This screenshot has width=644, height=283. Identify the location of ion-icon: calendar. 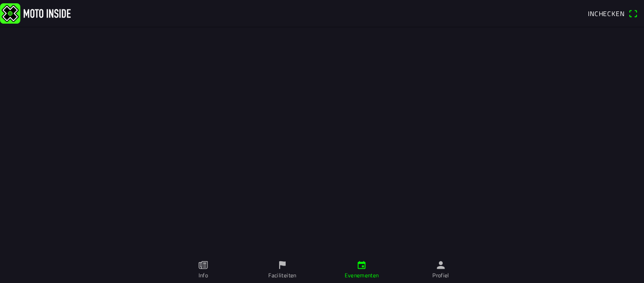
(361, 265).